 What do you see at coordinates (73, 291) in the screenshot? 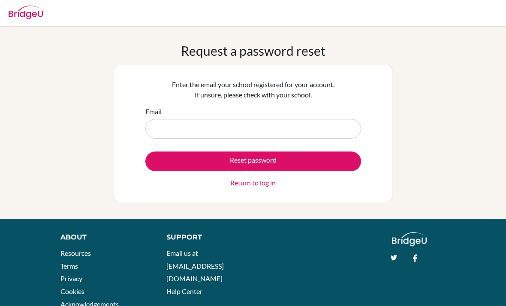
I see `a: Cookies` at bounding box center [73, 291].